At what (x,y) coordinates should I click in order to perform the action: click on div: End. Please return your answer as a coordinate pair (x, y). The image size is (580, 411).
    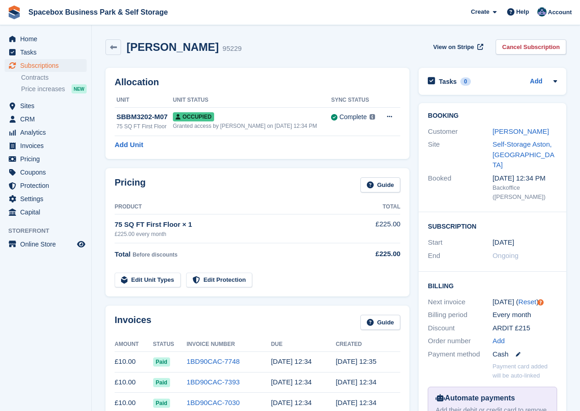
    Looking at the image, I should click on (460, 256).